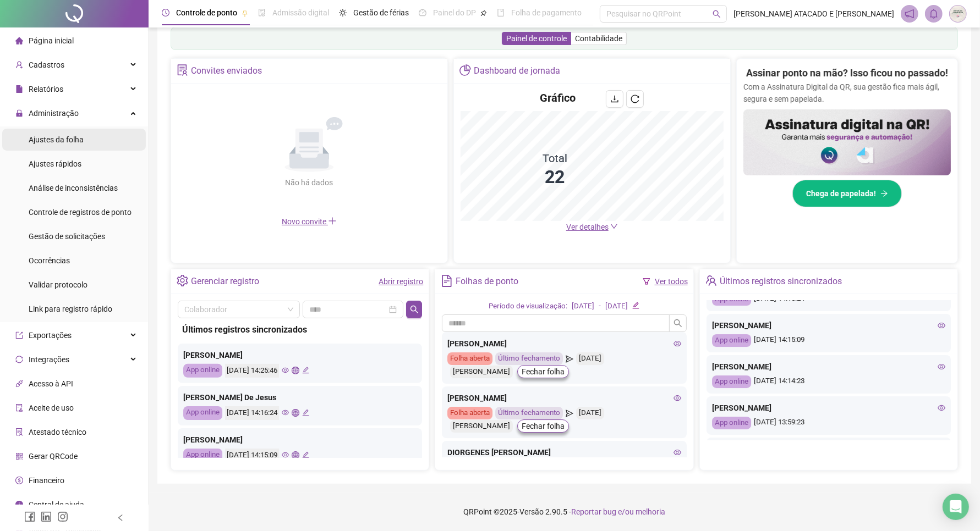 This screenshot has height=531, width=980. Describe the element at coordinates (71, 309) in the screenshot. I see `span: Link para registro rápido` at that location.